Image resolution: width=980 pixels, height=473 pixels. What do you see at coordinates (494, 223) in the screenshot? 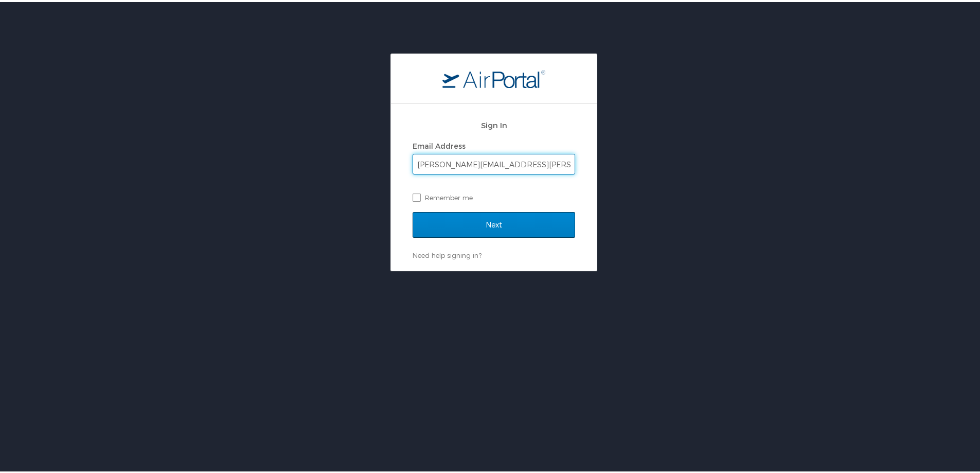
I see `input: Next` at bounding box center [494, 223].